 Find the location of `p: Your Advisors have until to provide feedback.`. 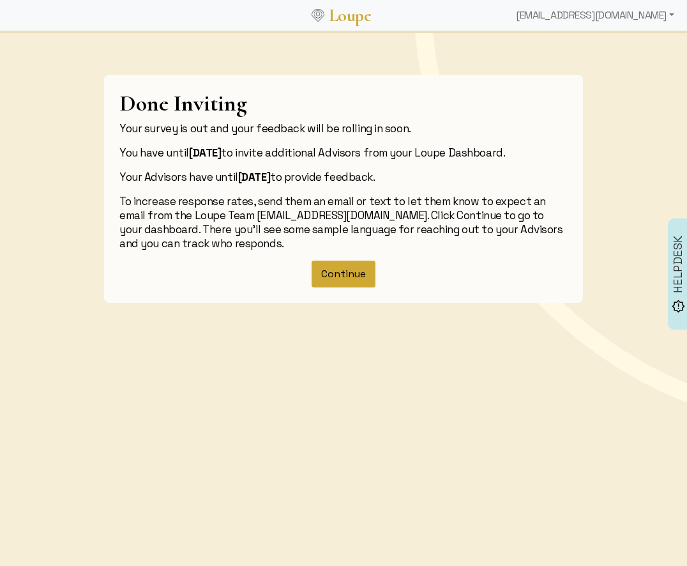

p: Your Advisors have until to provide feedback. is located at coordinates (343, 177).